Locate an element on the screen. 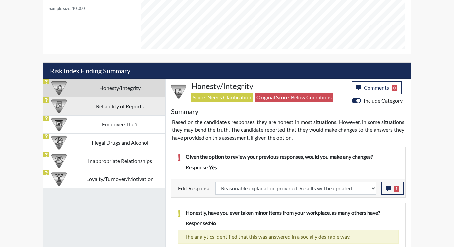 The width and height of the screenshot is (454, 247). td: Inappropriate Relationships is located at coordinates (120, 161).